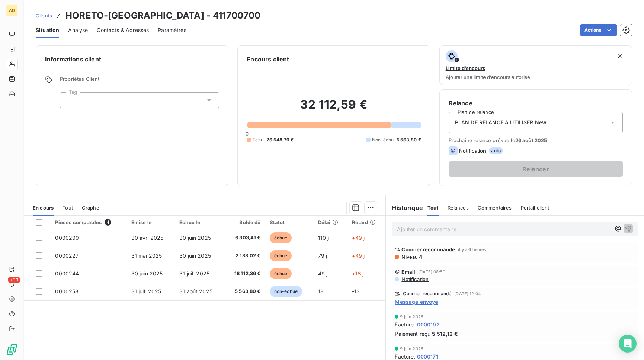 The width and height of the screenshot is (644, 360). What do you see at coordinates (66, 291) in the screenshot?
I see `span: 0000258` at bounding box center [66, 291].